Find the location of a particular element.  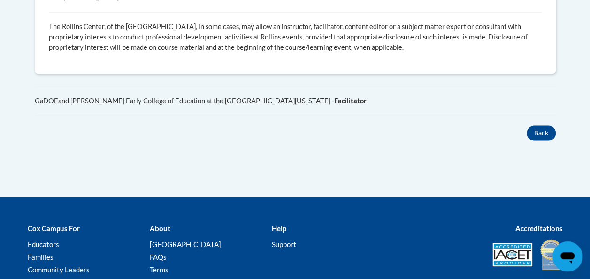

a: Terms is located at coordinates (159, 269).